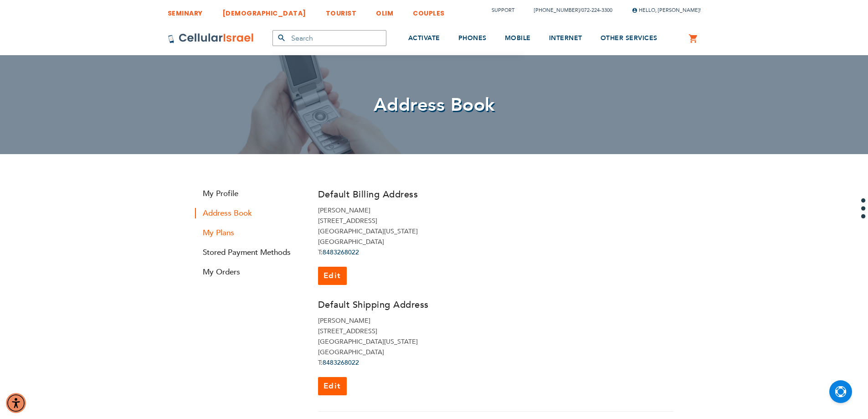  What do you see at coordinates (565, 38) in the screenshot?
I see `a: INTERNET` at bounding box center [565, 38].